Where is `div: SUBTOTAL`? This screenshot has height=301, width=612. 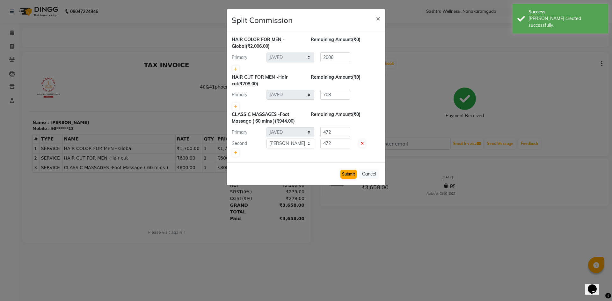 div: SUBTOTAL is located at coordinates (217, 120).